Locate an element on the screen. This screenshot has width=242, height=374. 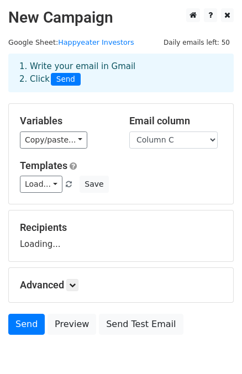
h5: Advanced is located at coordinates (121, 285).